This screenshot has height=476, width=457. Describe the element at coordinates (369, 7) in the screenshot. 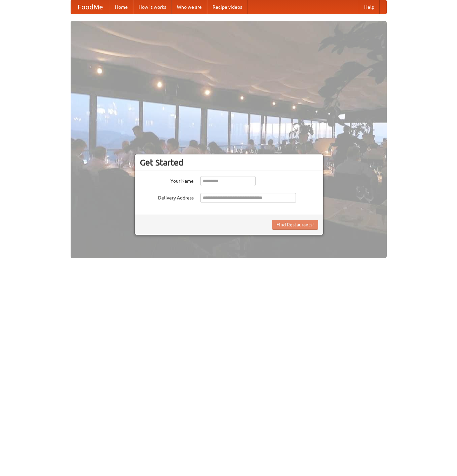

I see `a: Help` at that location.